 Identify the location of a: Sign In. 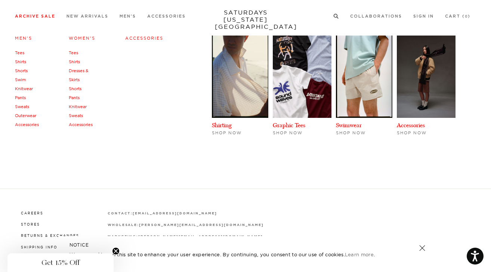
(424, 16).